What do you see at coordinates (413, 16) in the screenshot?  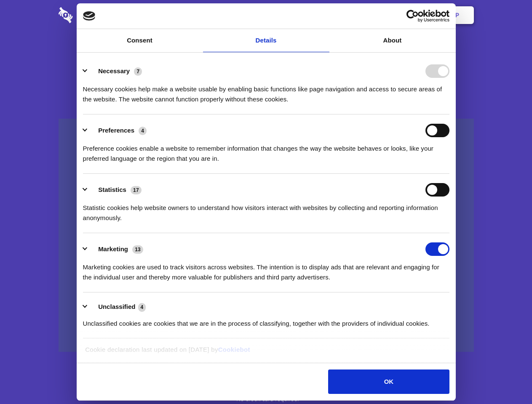 I see `a: Usercentrics Cookiebot - opens in a new window` at bounding box center [413, 16].